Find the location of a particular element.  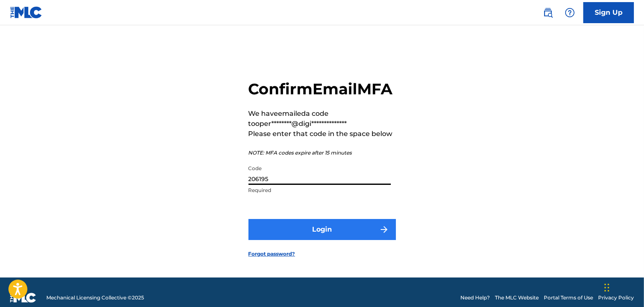

span: Mechanical Licensing Collective © 2025 is located at coordinates (95, 298).